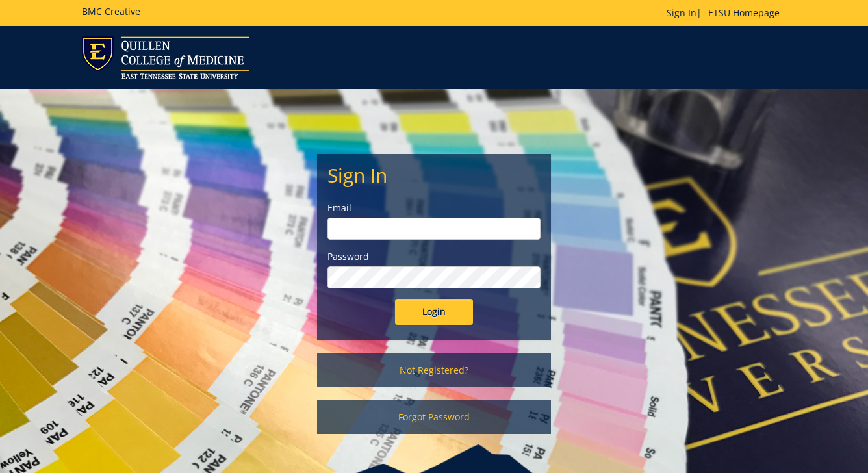  I want to click on h2: Sign In, so click(434, 175).